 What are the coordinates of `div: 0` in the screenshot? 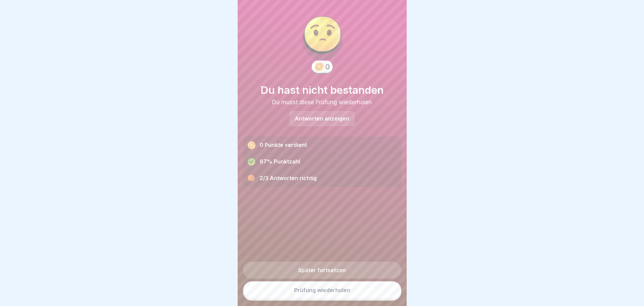 It's located at (328, 67).